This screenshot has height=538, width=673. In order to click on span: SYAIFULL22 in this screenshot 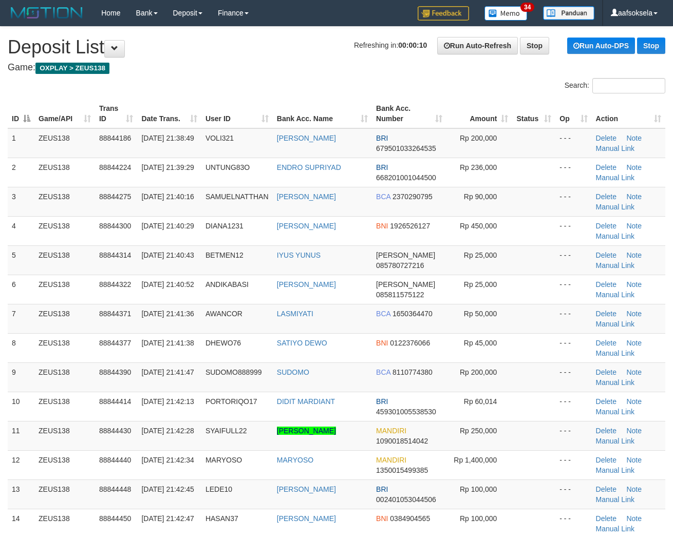, I will do `click(226, 431)`.